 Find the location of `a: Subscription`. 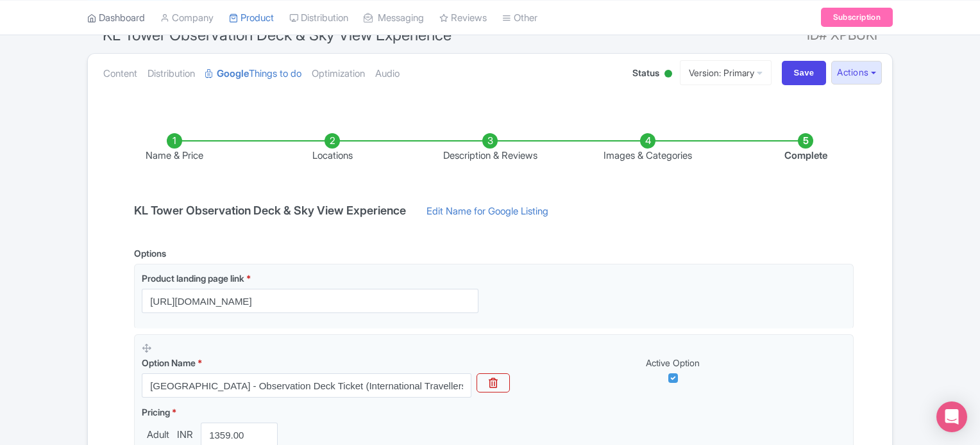

a: Subscription is located at coordinates (856, 18).